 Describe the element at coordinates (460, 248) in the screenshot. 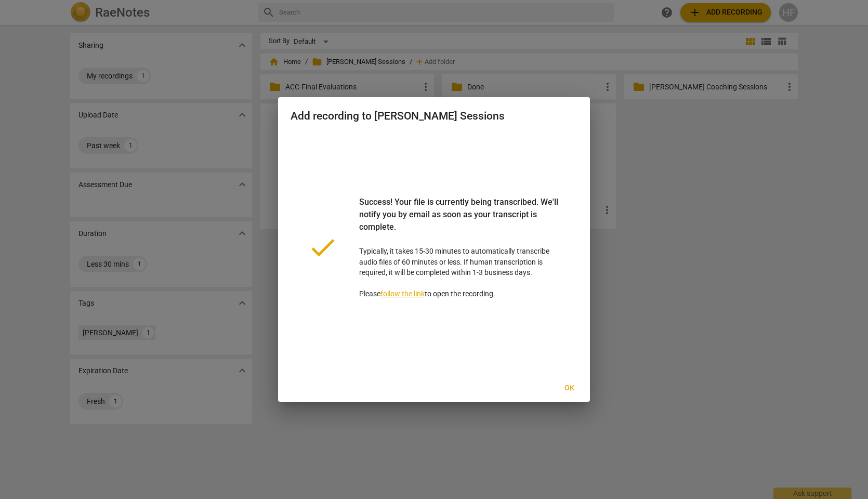

I see `p: Typically, it takes 15-30 minutes to automatically transcribe audio files of 60 minutes or less. ...` at that location.